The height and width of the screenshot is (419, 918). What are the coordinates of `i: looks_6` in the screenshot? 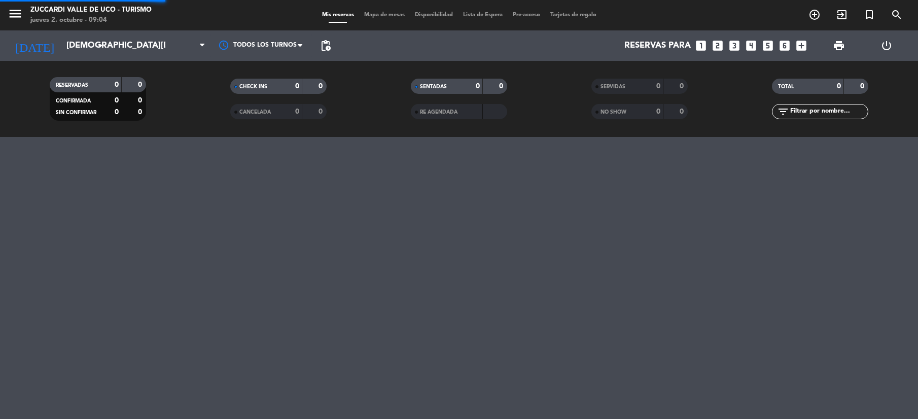 It's located at (785, 46).